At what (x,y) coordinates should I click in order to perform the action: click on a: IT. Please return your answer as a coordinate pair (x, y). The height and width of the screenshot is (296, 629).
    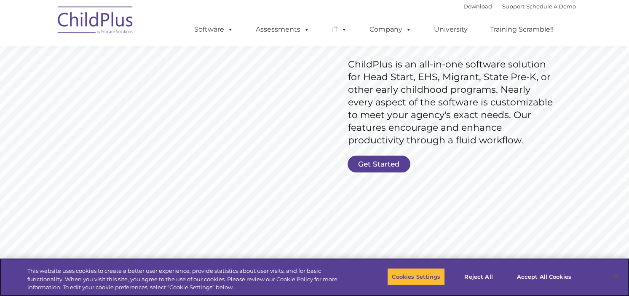
    Looking at the image, I should click on (340, 29).